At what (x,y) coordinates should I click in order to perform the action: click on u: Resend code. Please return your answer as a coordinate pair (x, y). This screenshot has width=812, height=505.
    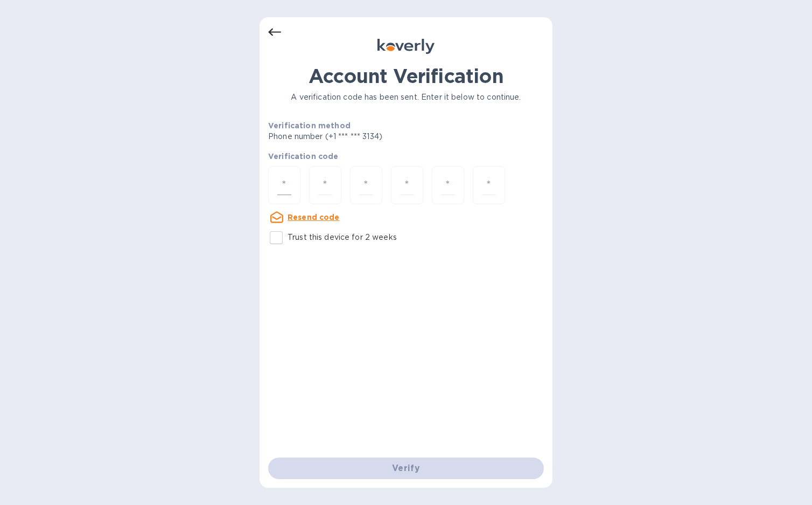
    Looking at the image, I should click on (313, 218).